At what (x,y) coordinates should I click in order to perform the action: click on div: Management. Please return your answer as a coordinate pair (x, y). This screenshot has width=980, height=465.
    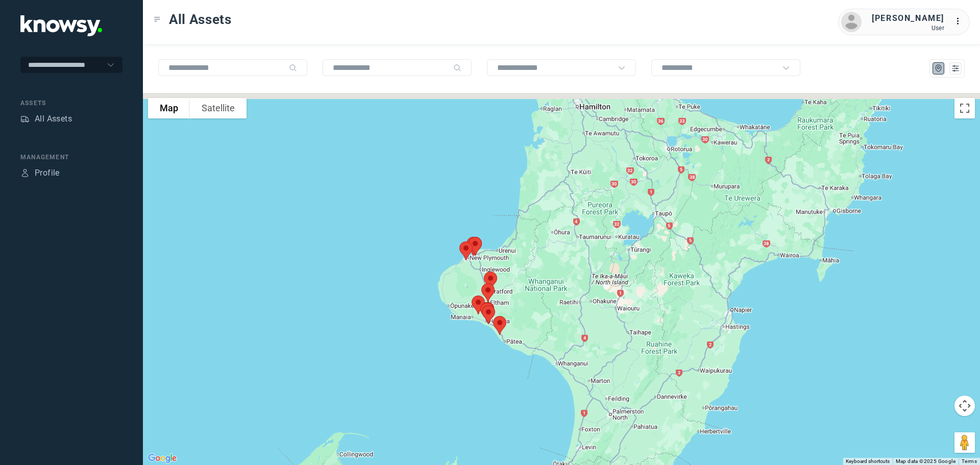
    Looking at the image, I should click on (71, 157).